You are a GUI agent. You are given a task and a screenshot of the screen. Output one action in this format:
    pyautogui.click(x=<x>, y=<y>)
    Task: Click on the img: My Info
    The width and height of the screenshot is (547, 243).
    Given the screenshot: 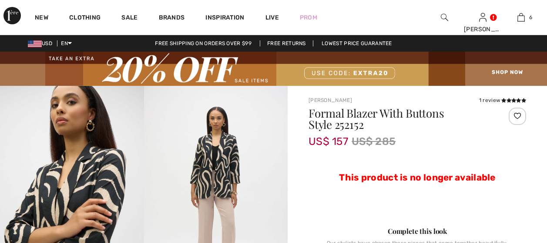 What is the action you would take?
    pyautogui.click(x=482, y=17)
    